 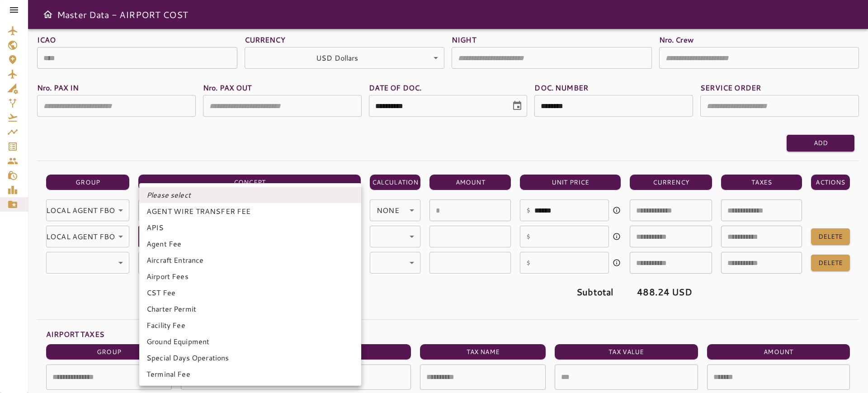 What do you see at coordinates (250, 374) in the screenshot?
I see `li: Terminal Fee` at bounding box center [250, 374].